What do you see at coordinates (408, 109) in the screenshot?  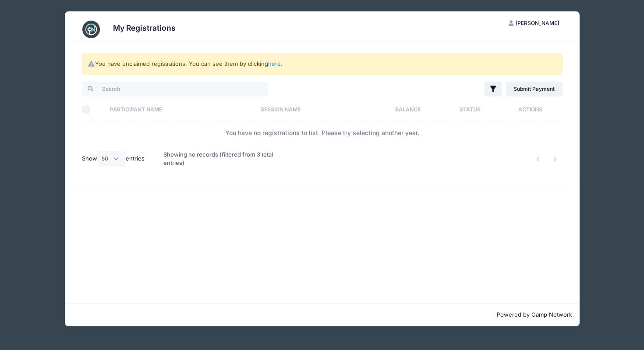 I see `th: Balance: activate to sort column ascending` at bounding box center [408, 109].